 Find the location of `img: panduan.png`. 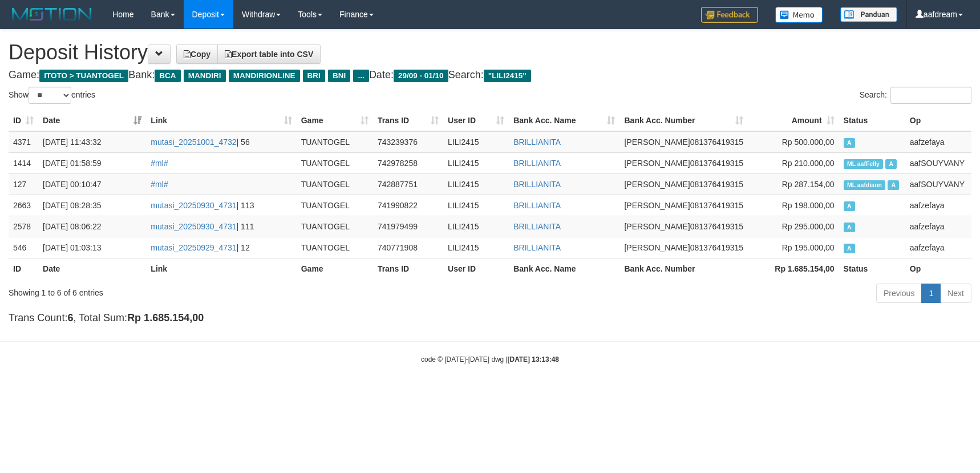

img: panduan.png is located at coordinates (869, 14).